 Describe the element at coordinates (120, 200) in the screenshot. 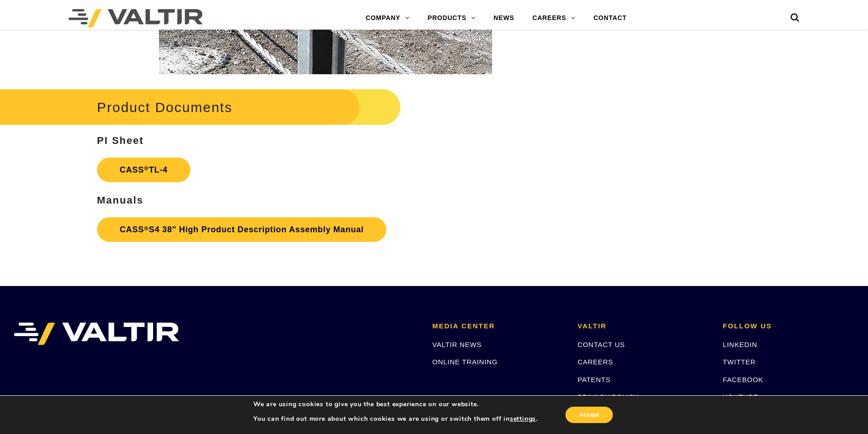

I see `strong: Manuals` at that location.